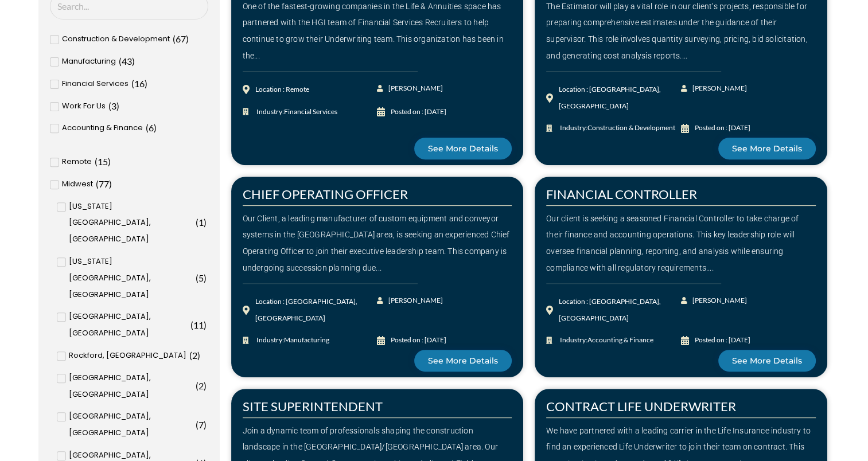 The width and height of the screenshot is (868, 461). What do you see at coordinates (325, 194) in the screenshot?
I see `a: CHIEF OPERATING OFFICER` at bounding box center [325, 194].